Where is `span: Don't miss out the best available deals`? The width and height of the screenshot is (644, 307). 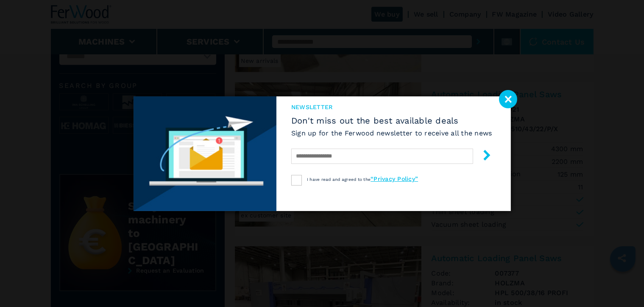
span: Don't miss out the best available deals is located at coordinates (392, 121).